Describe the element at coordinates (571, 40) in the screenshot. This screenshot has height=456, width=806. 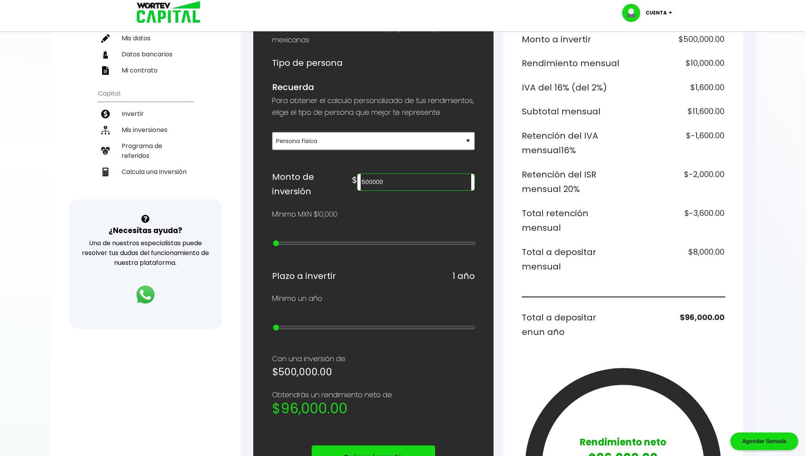
I see `h6: Monto a invertir` at that location.